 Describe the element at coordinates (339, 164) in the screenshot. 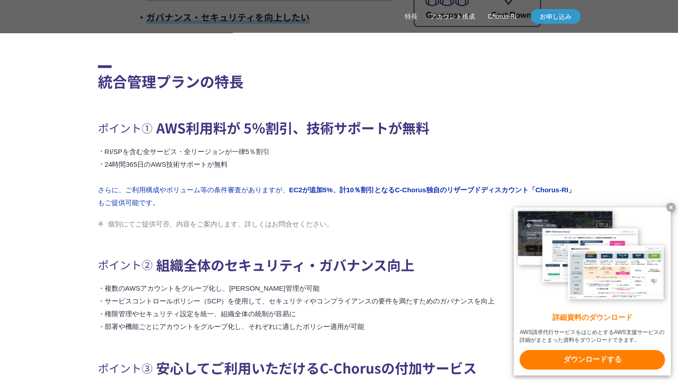

I see `li: 24時間365日のAWS技術サポートが無料` at that location.